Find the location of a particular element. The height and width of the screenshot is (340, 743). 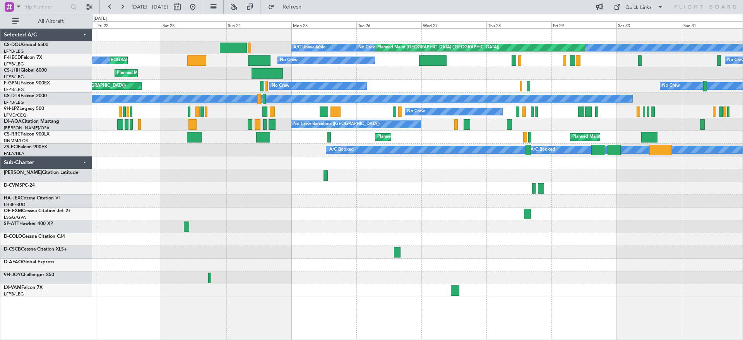

span: CS-RRC is located at coordinates (12, 134).